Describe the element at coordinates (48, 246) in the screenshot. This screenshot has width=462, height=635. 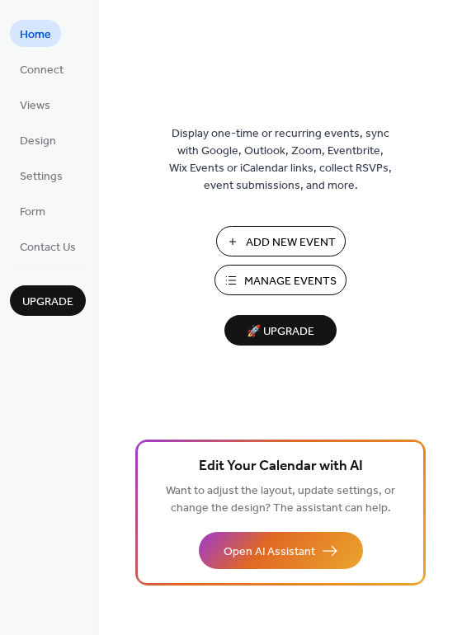
I see `a: Contact Us` at that location.